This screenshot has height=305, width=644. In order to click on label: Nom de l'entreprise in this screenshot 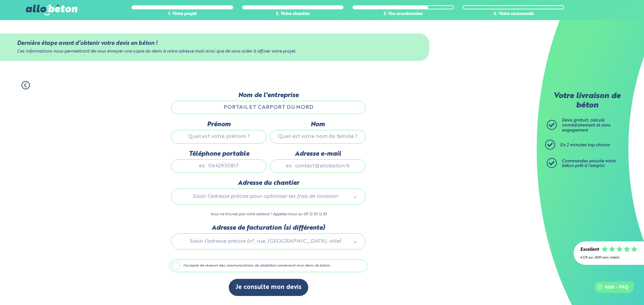, I will do `click(268, 96)`.